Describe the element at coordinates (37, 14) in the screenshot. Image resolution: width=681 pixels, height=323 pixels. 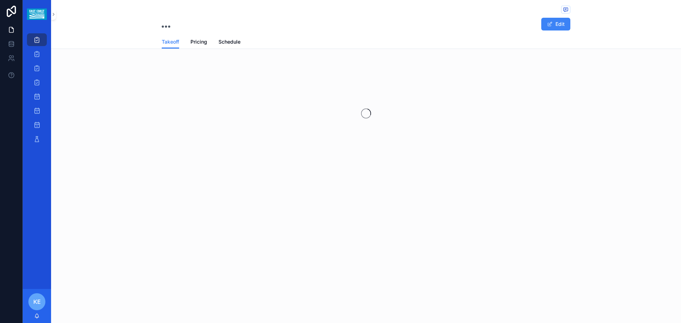
I see `img: App logo` at that location.